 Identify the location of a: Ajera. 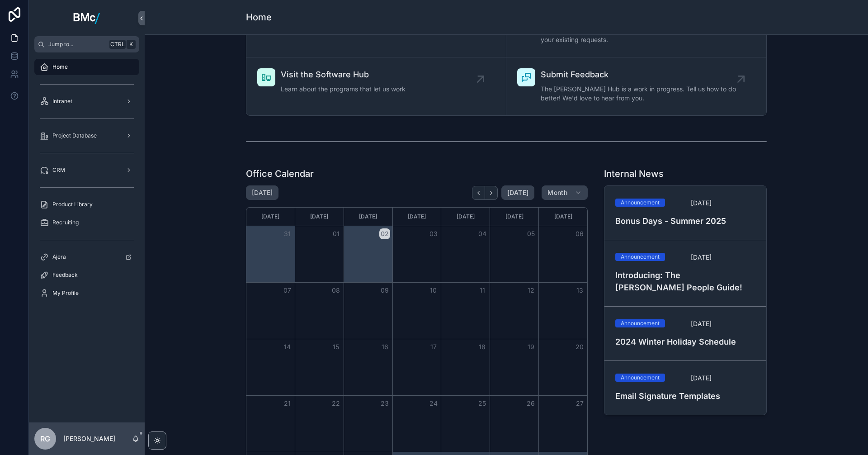
(87, 257).